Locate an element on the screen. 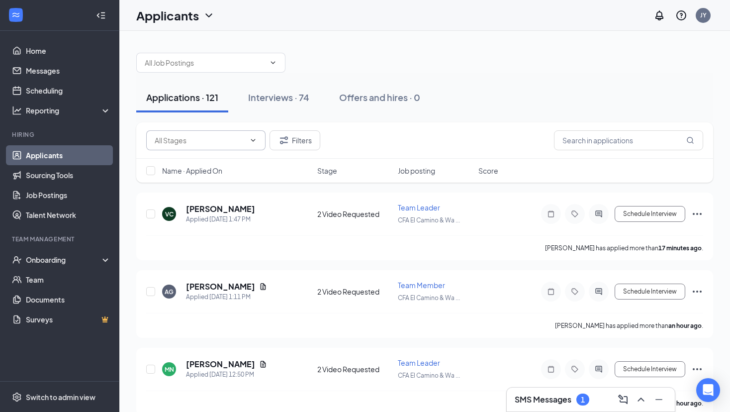  div: Reporting is located at coordinates (69, 110).